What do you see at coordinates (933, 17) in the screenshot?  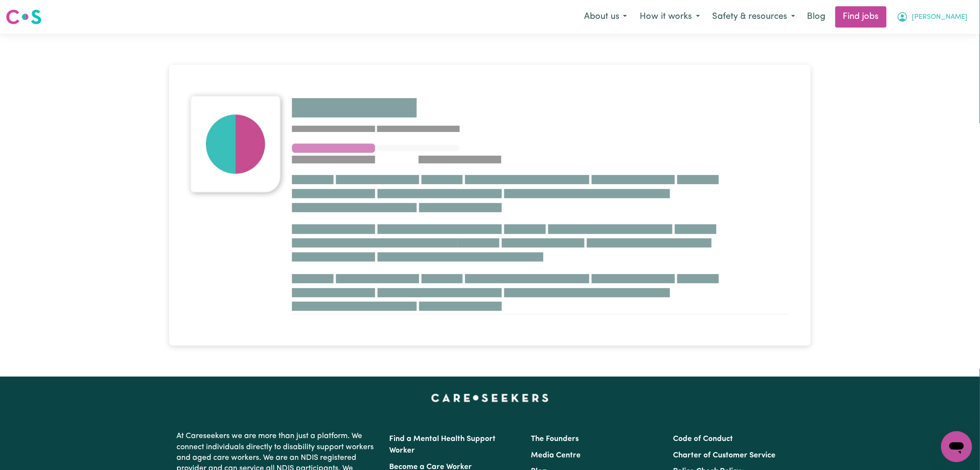 I see `button: My Account` at bounding box center [933, 17].